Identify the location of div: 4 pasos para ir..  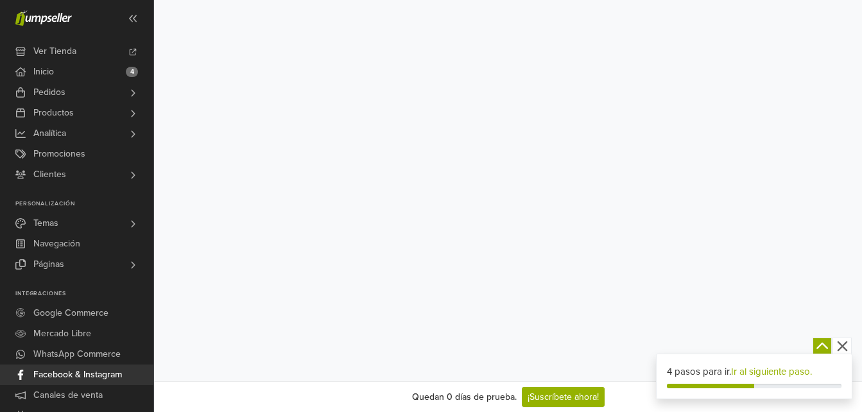
(754, 372).